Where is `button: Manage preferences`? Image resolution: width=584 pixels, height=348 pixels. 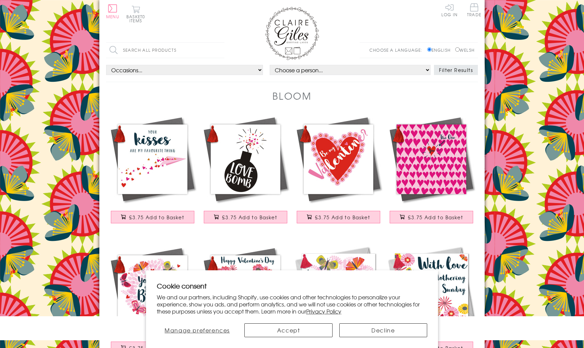 button: Manage preferences is located at coordinates (197, 330).